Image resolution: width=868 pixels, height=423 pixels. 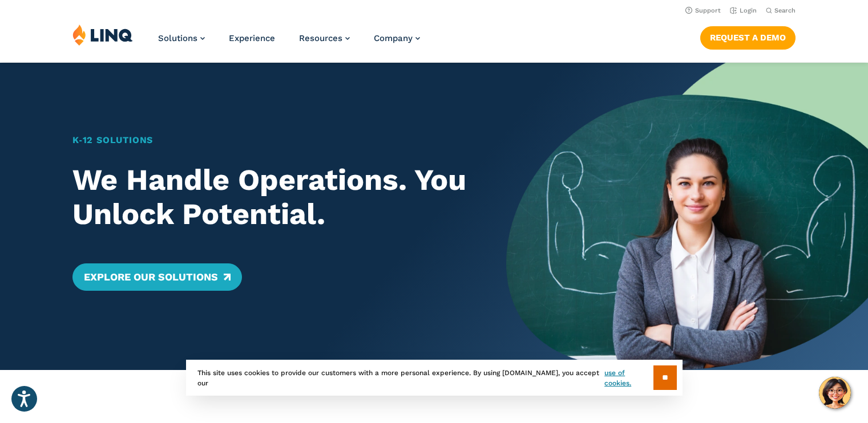 I want to click on button: Open Search Bar, so click(x=781, y=10).